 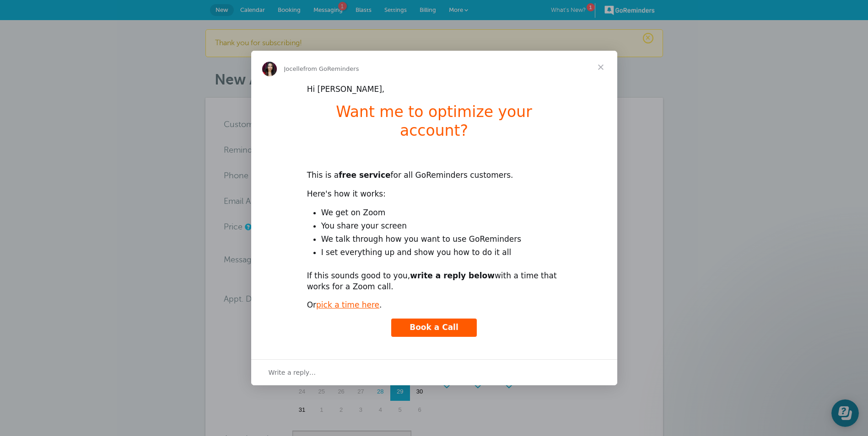 What do you see at coordinates (441, 240) in the screenshot?
I see `li: We talk through how you want to use GoReminders` at bounding box center [441, 240].